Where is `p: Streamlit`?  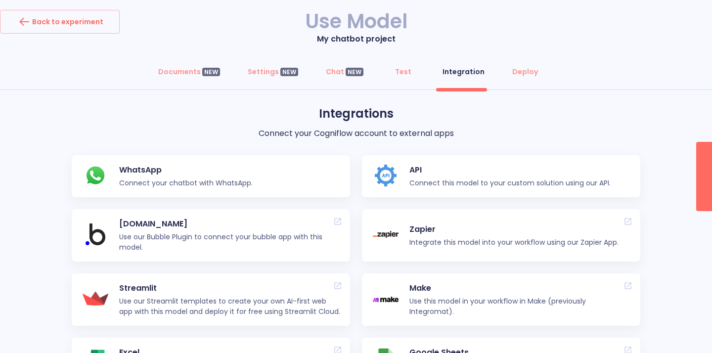
p: Streamlit is located at coordinates (230, 288).